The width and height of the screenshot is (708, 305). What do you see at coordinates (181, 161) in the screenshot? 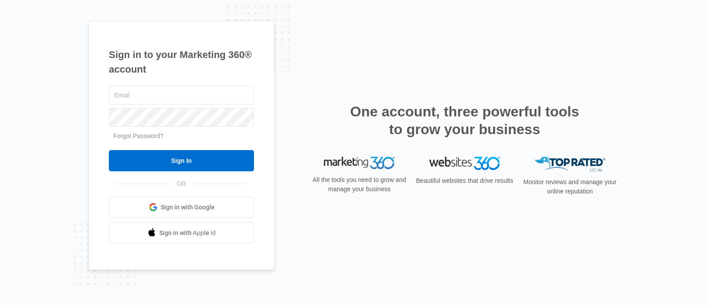
I see `input: Sign In` at bounding box center [181, 161].